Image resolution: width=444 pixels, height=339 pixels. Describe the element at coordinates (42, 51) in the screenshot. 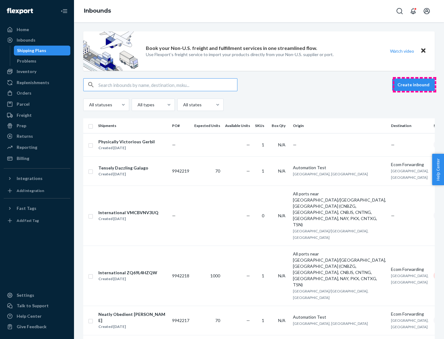

I see `a: Shipping Plans` at that location.